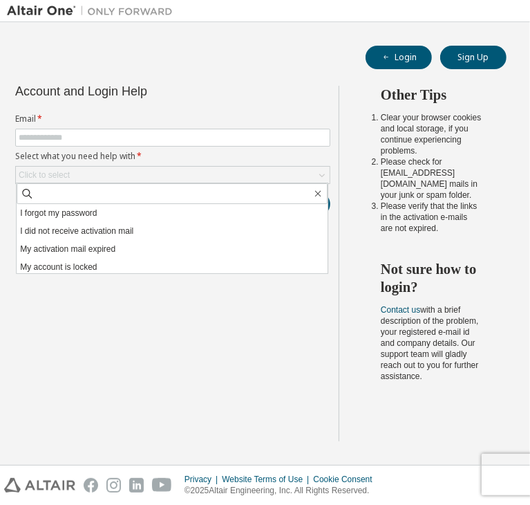 The image size is (530, 505). Describe the element at coordinates (93, 11) in the screenshot. I see `img: Altair One` at that location.